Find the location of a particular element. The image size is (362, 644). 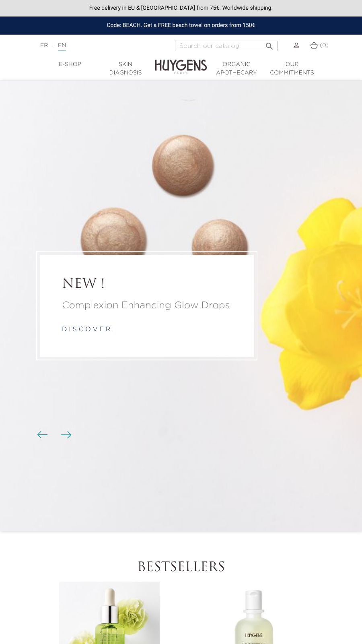

a: Our commitments is located at coordinates (292, 69).